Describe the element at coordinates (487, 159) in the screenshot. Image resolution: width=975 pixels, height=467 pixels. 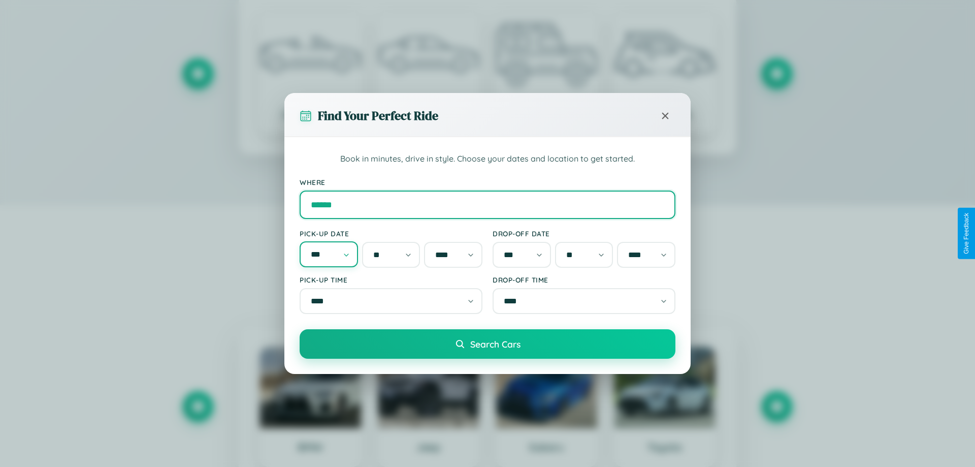
I see `p: Book in minutes, drive in style. Choose your dates and location to get started.` at that location.